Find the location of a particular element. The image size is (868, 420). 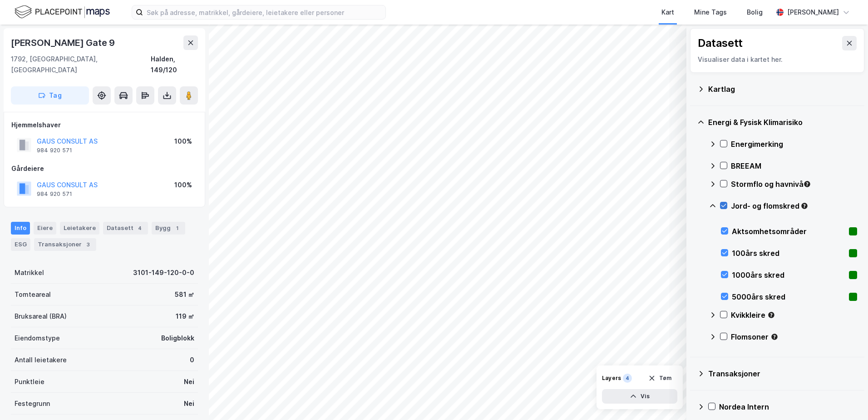

div: Mine Tags is located at coordinates (711, 12).